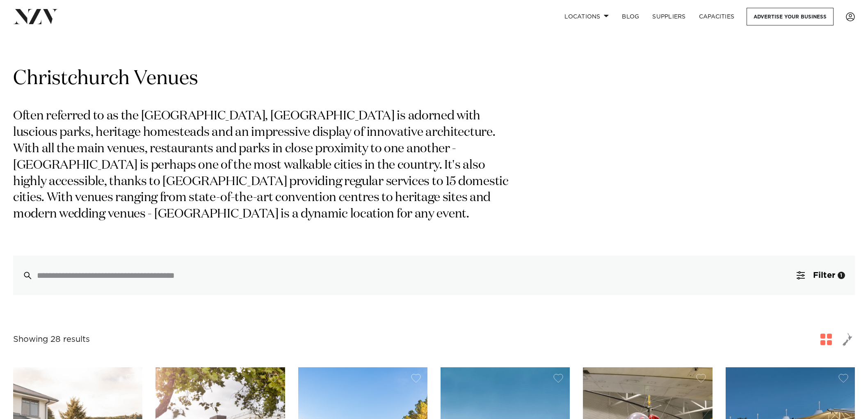  I want to click on a: Advertise your business, so click(790, 16).